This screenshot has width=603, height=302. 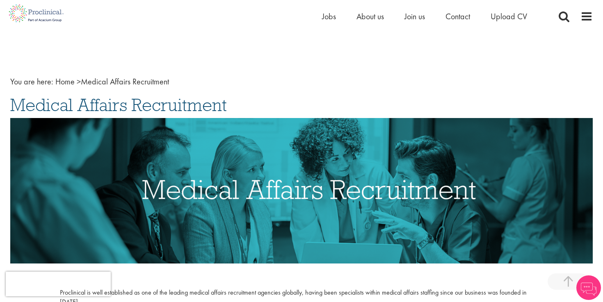 What do you see at coordinates (509, 16) in the screenshot?
I see `span: Upload CV` at bounding box center [509, 16].